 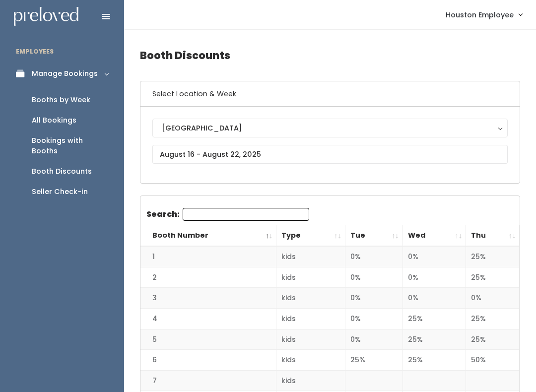 I want to click on div: Booths by Week, so click(x=61, y=100).